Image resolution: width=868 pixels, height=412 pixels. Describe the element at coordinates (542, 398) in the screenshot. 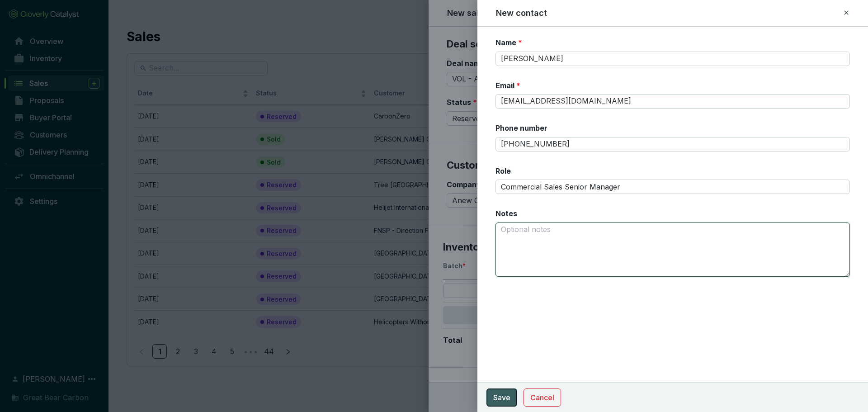

I see `button: Cancel` at that location.